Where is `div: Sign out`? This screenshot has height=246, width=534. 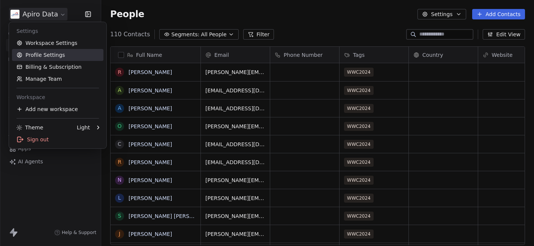
div: Sign out is located at coordinates (58, 140).